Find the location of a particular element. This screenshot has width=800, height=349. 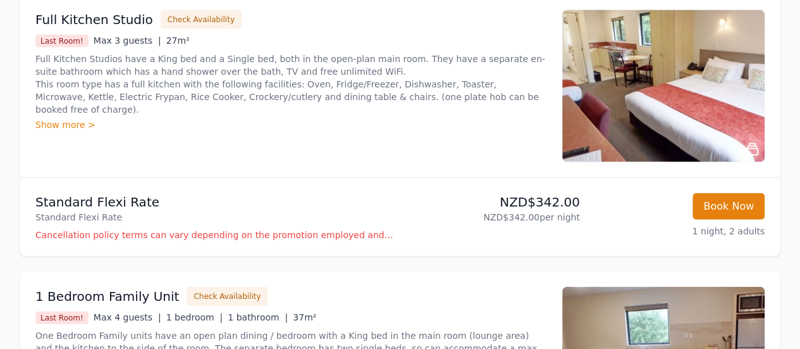

span: 1 bathroom | is located at coordinates (258, 317).